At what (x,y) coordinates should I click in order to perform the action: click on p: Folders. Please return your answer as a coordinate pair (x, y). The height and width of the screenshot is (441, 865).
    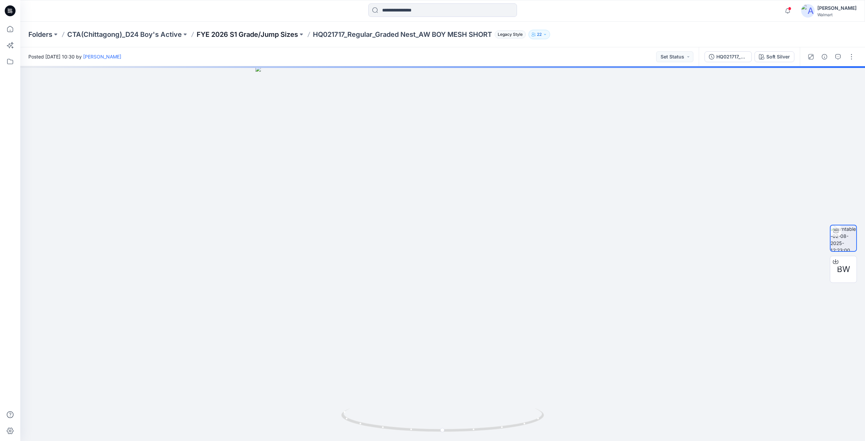
    Looking at the image, I should click on (40, 34).